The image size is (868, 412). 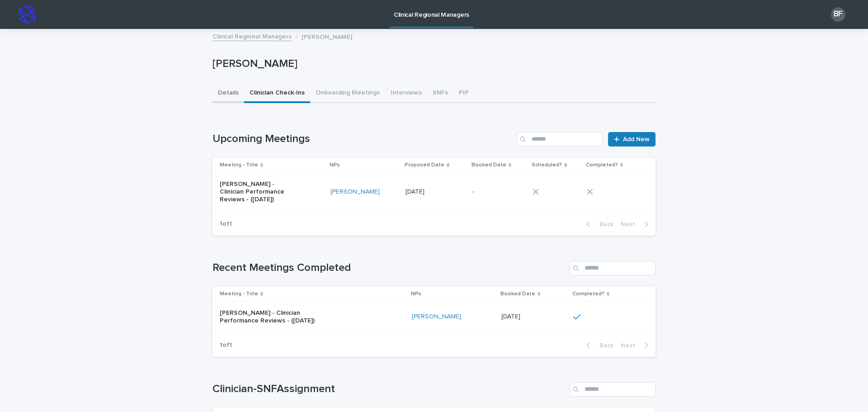 I want to click on button: PIP, so click(x=464, y=93).